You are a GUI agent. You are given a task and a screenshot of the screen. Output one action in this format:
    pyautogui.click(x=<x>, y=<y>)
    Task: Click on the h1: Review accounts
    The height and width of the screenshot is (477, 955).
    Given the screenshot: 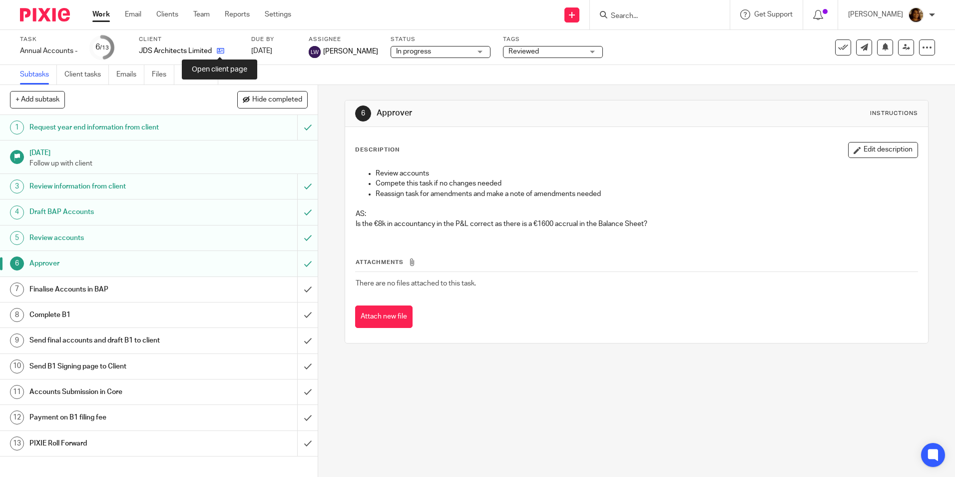 What is the action you would take?
    pyautogui.click(x=115, y=238)
    